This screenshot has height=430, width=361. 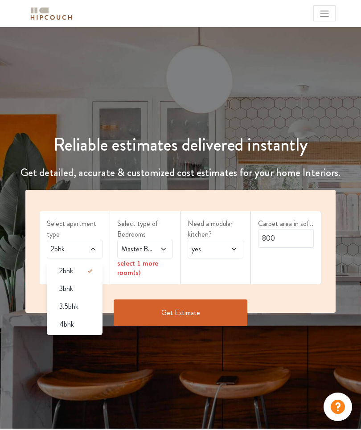 I want to click on img: logo-horizontal.svg, so click(x=51, y=13).